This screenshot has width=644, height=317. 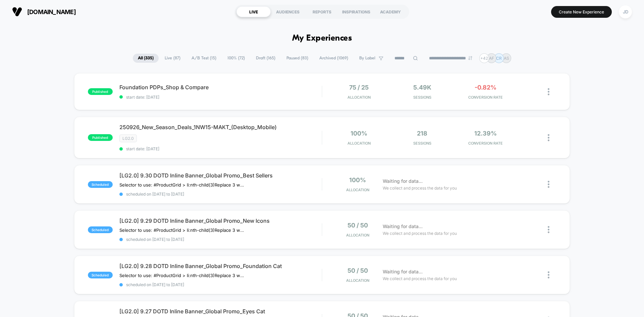 I want to click on span: 250926_New_Season_Deals_1NW15-MAKT_(Desktop_Mobile), so click(x=220, y=127).